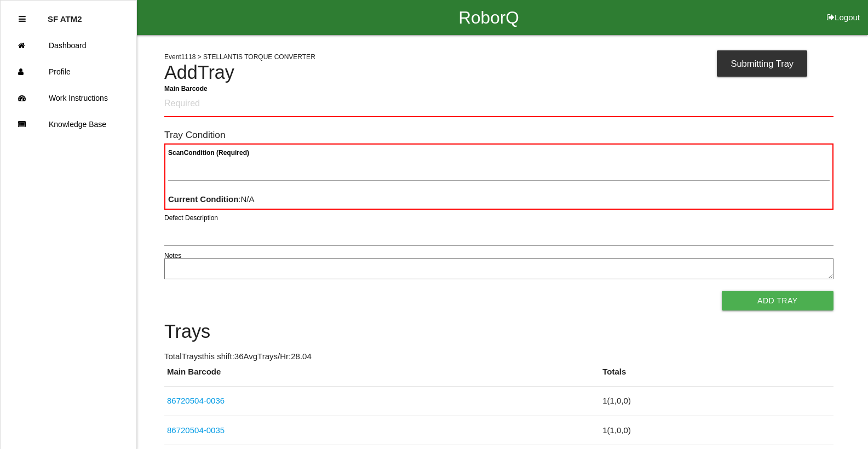 This screenshot has height=449, width=868. What do you see at coordinates (209, 153) in the screenshot?
I see `b: Scan Condition (Required)` at bounding box center [209, 153].